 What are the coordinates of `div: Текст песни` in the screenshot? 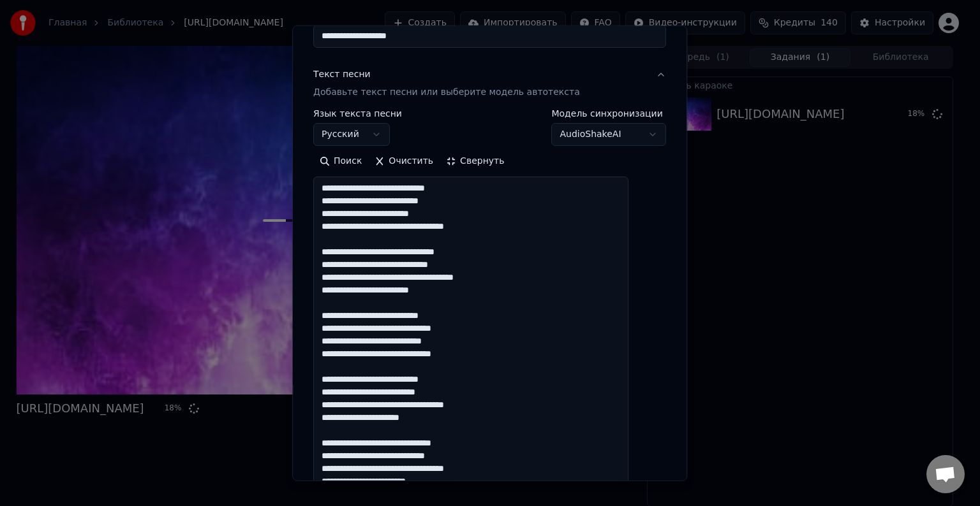 It's located at (342, 74).